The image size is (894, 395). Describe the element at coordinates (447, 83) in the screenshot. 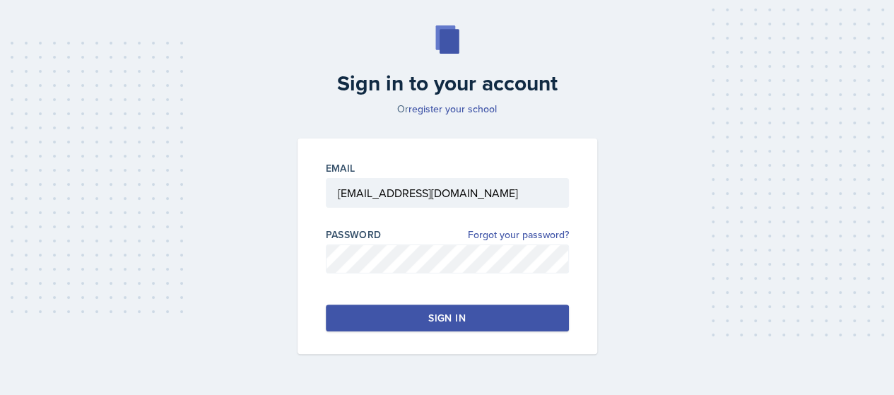

I see `h2: Sign in to your account` at that location.